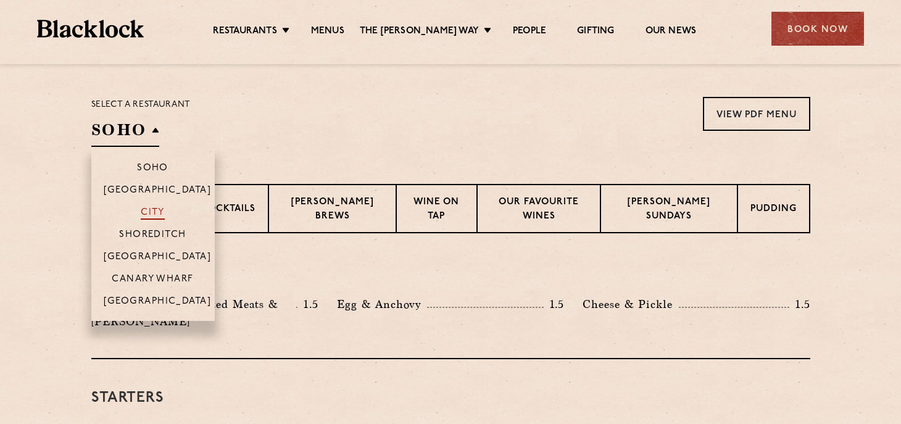 The width and height of the screenshot is (901, 424). I want to click on p: Egg & Anchovy, so click(382, 304).